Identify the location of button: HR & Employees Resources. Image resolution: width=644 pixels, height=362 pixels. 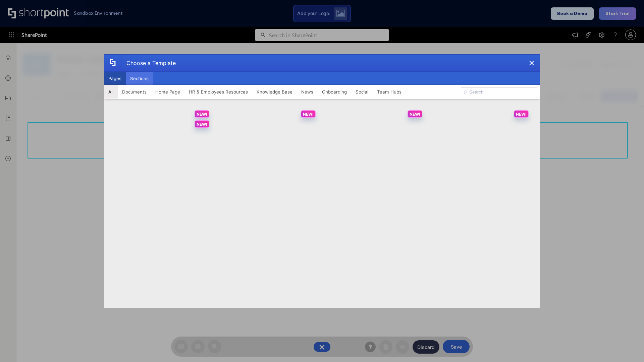
(218, 92).